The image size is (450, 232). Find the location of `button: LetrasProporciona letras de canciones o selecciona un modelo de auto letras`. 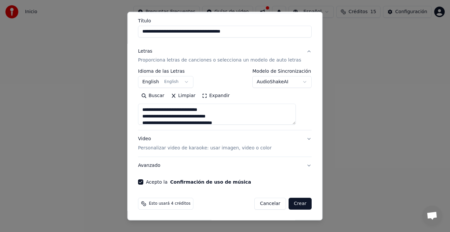

button: LetrasProporciona letras de canciones o selecciona un modelo de auto letras is located at coordinates (225, 56).